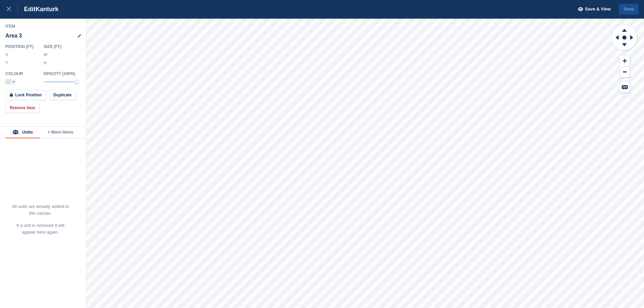  I want to click on label: Y, so click(7, 63).